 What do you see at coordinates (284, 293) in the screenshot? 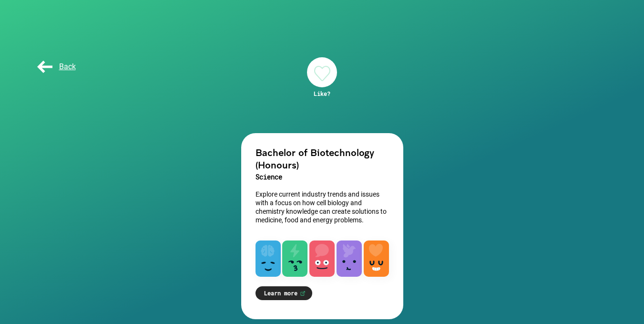
I see `a: Learn more` at bounding box center [284, 293].